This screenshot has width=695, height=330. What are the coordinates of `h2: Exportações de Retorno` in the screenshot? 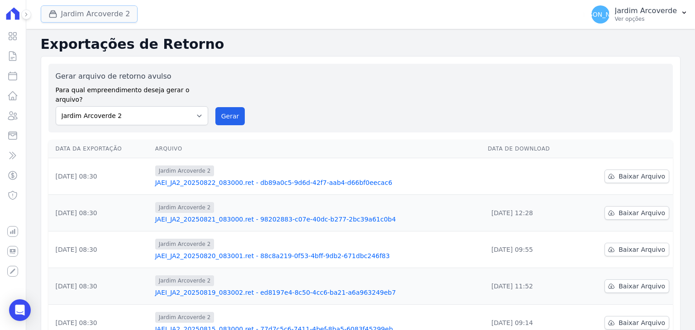 It's located at (361, 44).